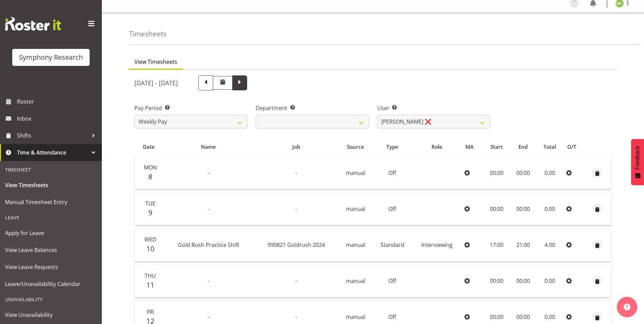 Image resolution: width=644 pixels, height=324 pixels. I want to click on span: Type, so click(392, 147).